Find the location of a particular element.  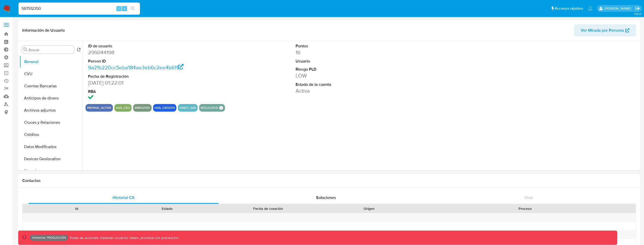

dd: 16 is located at coordinates (362, 52).